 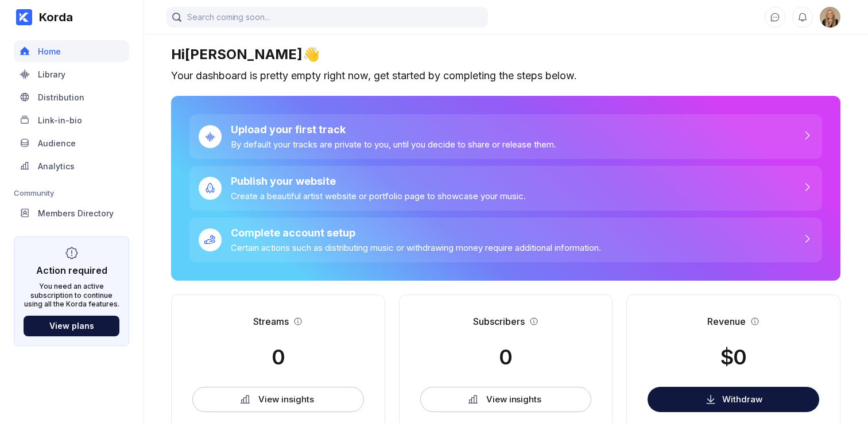 I want to click on div: Analytics, so click(x=56, y=166).